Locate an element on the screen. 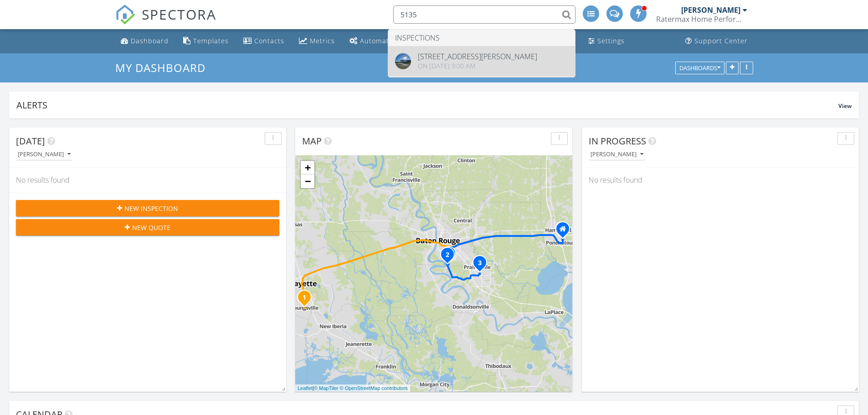 This screenshot has height=415, width=868. a: Leaflet is located at coordinates (305, 388).